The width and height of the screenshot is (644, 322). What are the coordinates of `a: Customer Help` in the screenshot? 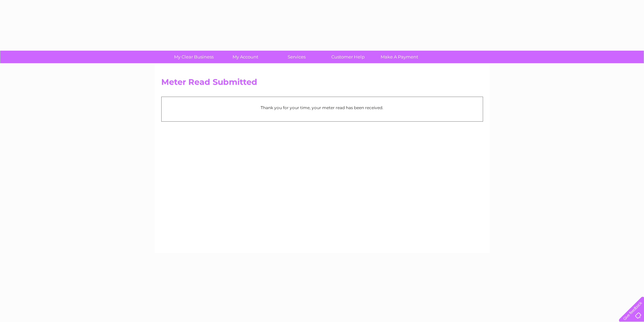 It's located at (348, 57).